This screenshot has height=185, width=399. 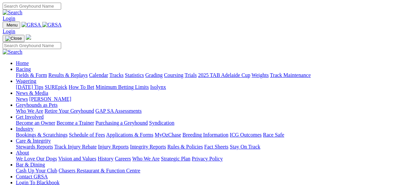 I want to click on a: Injury Reports, so click(x=113, y=146).